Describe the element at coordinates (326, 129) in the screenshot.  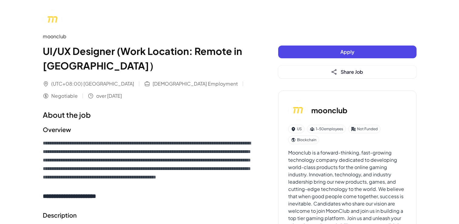
I see `div: 1-50 employees` at that location.